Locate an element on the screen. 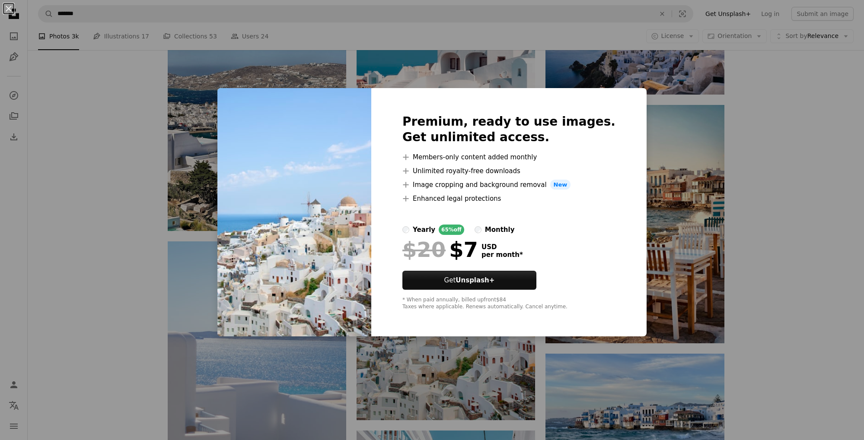 Image resolution: width=864 pixels, height=440 pixels. div: $7 is located at coordinates (440, 250).